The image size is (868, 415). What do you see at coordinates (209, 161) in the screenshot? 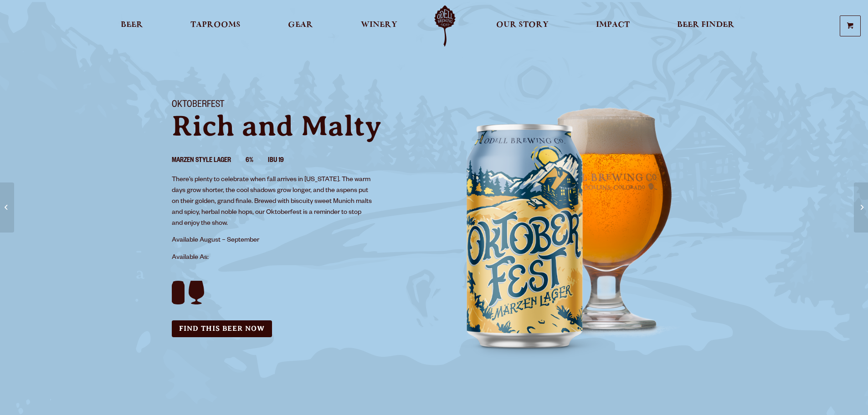
I see `li: Marzen Style Lager` at bounding box center [209, 161].